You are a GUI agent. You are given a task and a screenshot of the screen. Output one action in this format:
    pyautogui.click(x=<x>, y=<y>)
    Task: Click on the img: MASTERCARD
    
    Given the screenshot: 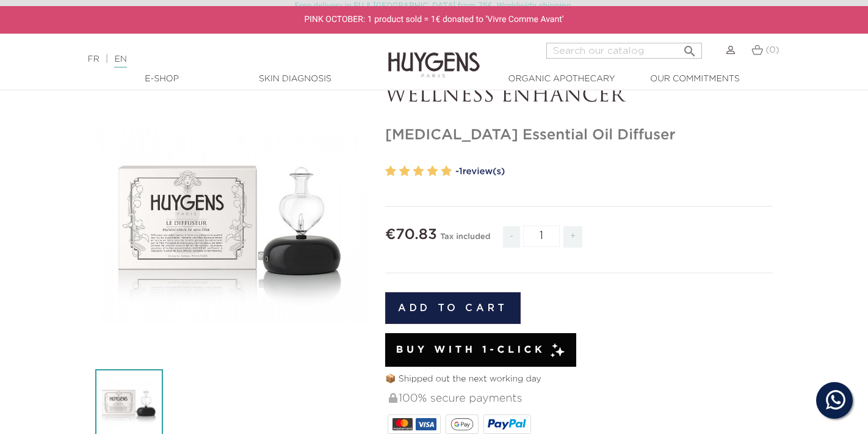 What is the action you would take?
    pyautogui.click(x=403, y=424)
    